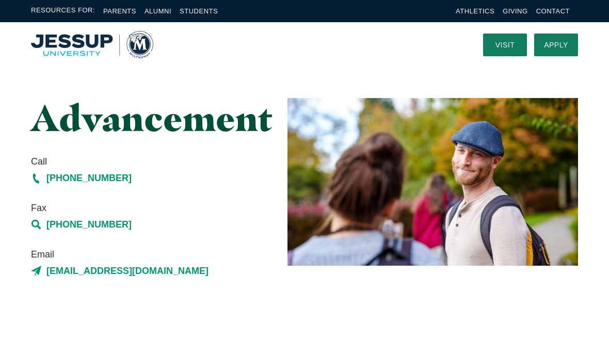 This screenshot has height=340, width=609. I want to click on img: Multnomah University Logo, so click(92, 44).